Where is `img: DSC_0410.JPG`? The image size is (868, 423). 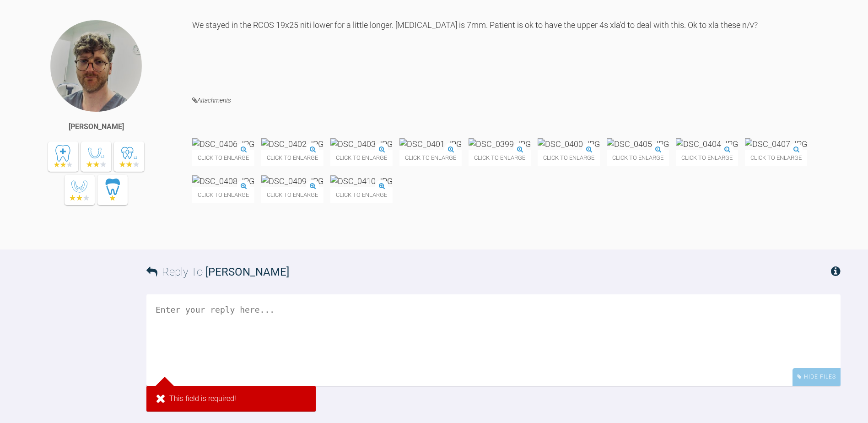
img: DSC_0410.JPG is located at coordinates (361, 181).